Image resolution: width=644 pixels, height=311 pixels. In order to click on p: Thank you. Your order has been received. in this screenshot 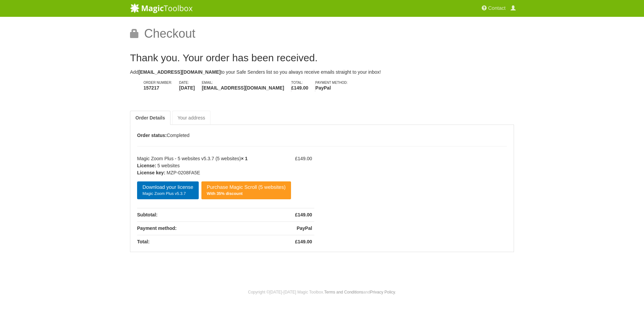, I will do `click(322, 57)`.